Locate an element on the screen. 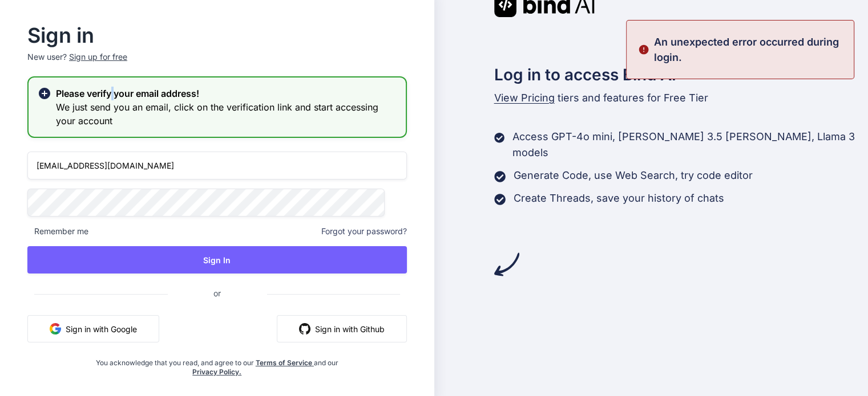  input: Login or Email is located at coordinates (217, 165).